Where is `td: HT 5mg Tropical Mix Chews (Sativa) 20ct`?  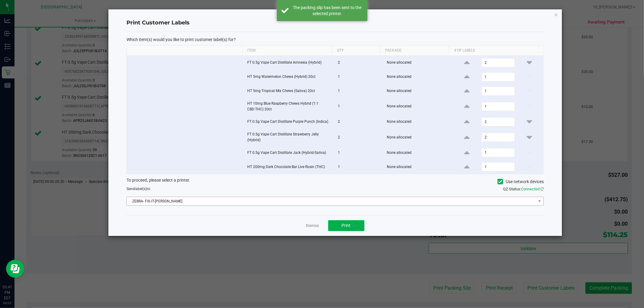 td: HT 5mg Tropical Mix Chews (Sativa) 20ct is located at coordinates (289, 91).